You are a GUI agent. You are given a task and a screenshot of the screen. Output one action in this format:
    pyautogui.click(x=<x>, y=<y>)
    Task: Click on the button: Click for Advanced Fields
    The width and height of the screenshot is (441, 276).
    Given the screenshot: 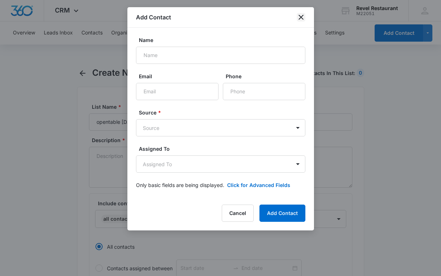 What is the action you would take?
    pyautogui.click(x=259, y=185)
    